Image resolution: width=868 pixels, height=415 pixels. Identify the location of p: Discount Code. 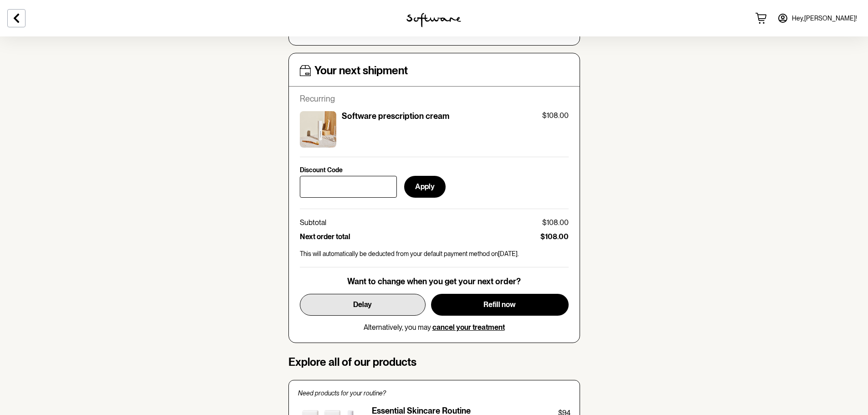
(322, 170).